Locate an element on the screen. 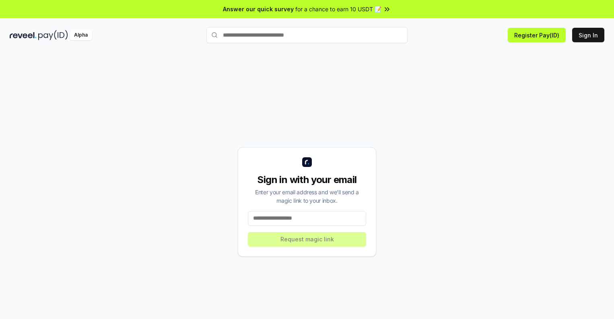  div: Enter your email address and we’ll send a magic link to your inbox. is located at coordinates (307, 196).